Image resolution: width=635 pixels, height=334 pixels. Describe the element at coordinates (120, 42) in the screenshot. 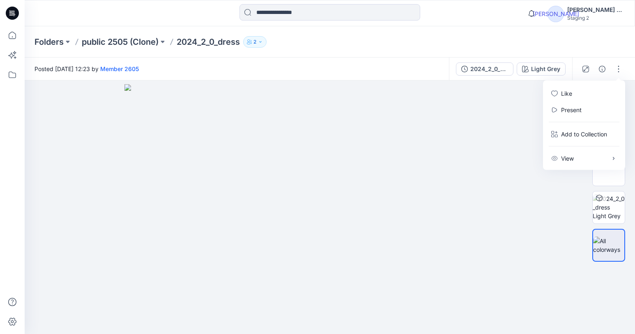

I see `p: public 2505 (Clone)` at that location.